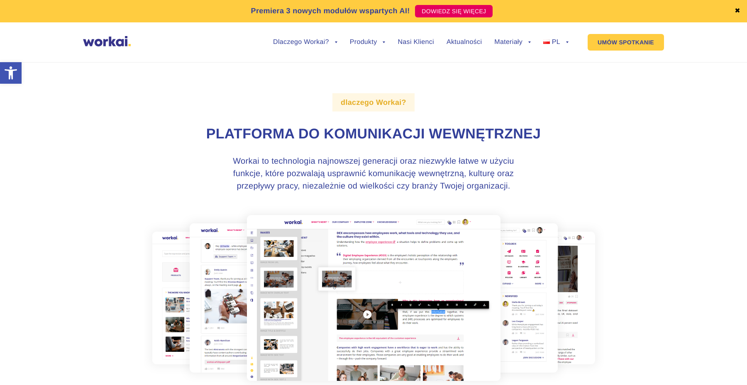  What do you see at coordinates (415, 42) in the screenshot?
I see `a: Nasi Klienci` at bounding box center [415, 42].